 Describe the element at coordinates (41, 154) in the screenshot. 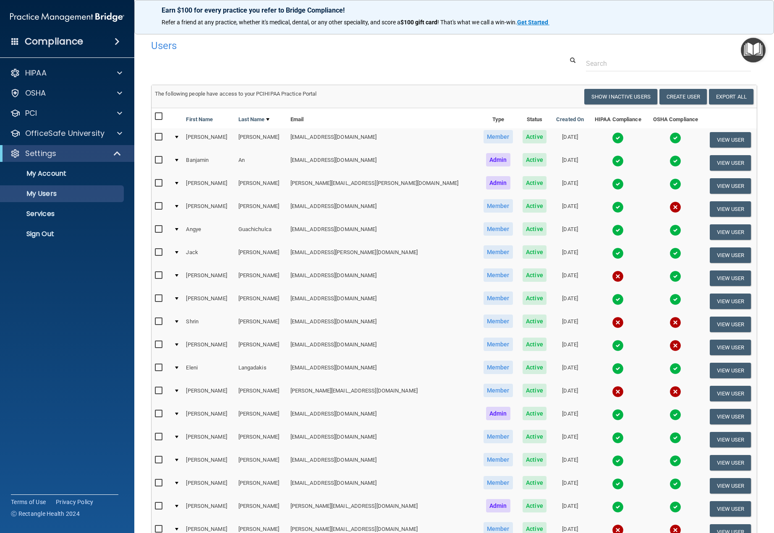

I see `p: Settings` at that location.